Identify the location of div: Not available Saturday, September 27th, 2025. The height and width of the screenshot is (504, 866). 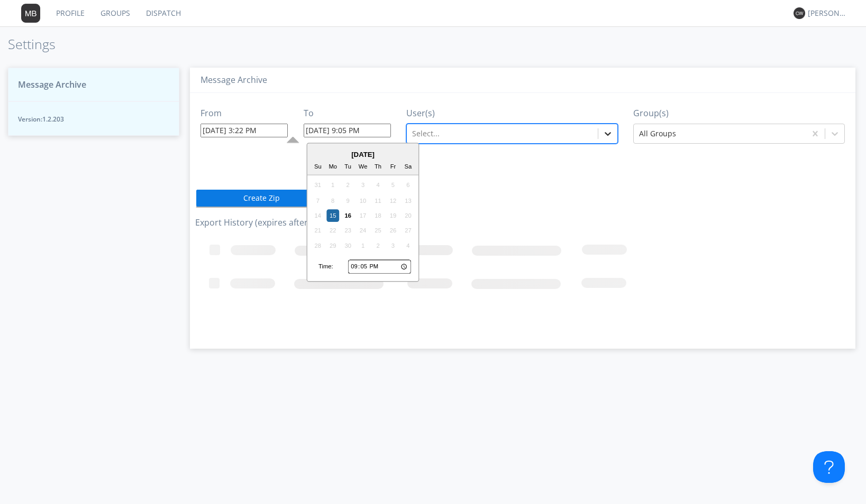
(408, 230).